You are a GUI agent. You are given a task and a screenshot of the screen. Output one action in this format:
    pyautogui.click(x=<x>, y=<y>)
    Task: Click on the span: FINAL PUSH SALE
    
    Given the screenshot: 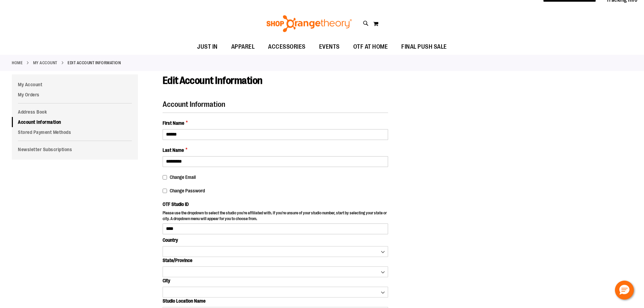 What is the action you would take?
    pyautogui.click(x=424, y=46)
    